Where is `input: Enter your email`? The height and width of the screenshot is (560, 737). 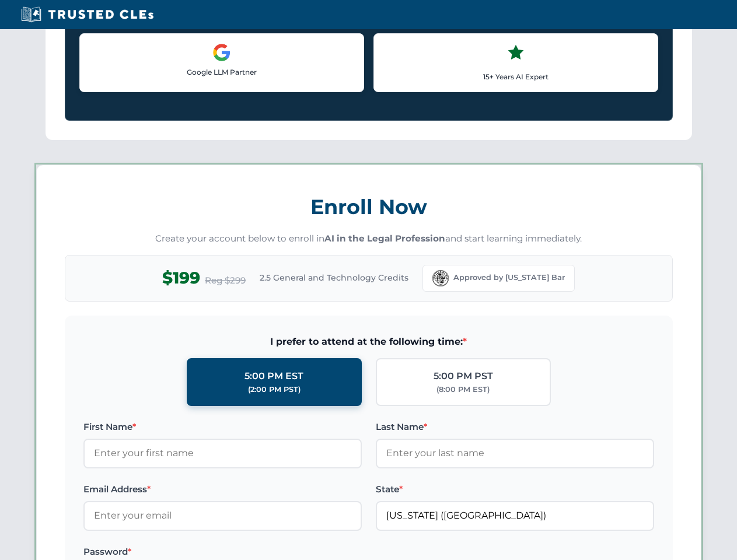 input: Enter your email is located at coordinates (223, 515).